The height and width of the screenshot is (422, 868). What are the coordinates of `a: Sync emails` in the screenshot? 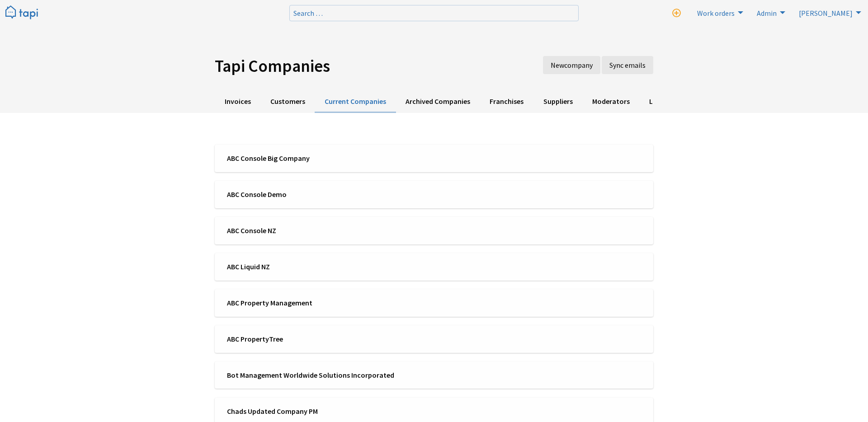 It's located at (627, 65).